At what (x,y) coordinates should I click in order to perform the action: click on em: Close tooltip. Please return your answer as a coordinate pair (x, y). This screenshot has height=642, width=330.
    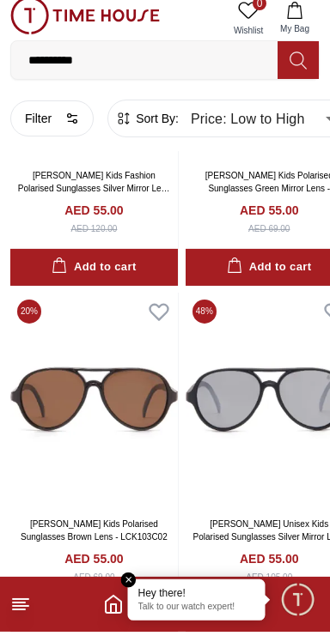
    Looking at the image, I should click on (129, 591).